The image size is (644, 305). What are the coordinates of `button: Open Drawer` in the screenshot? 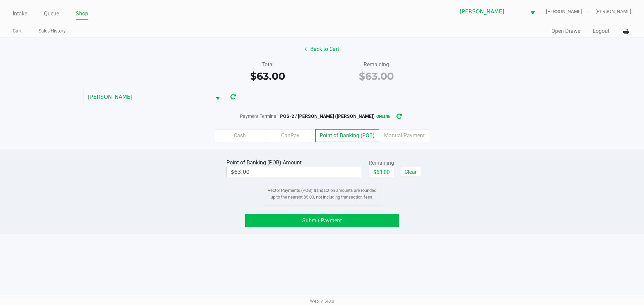 It's located at (566, 31).